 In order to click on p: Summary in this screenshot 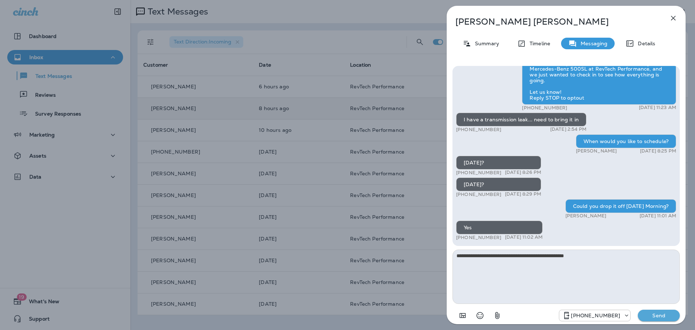, I will do `click(485, 43)`.